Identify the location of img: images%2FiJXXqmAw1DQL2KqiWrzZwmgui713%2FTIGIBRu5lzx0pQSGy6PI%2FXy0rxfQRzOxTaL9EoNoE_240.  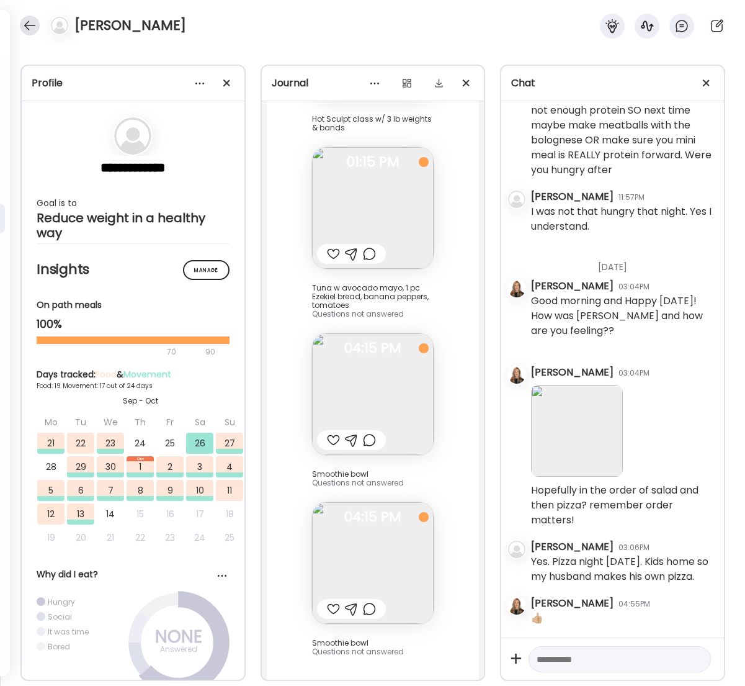
(373, 208).